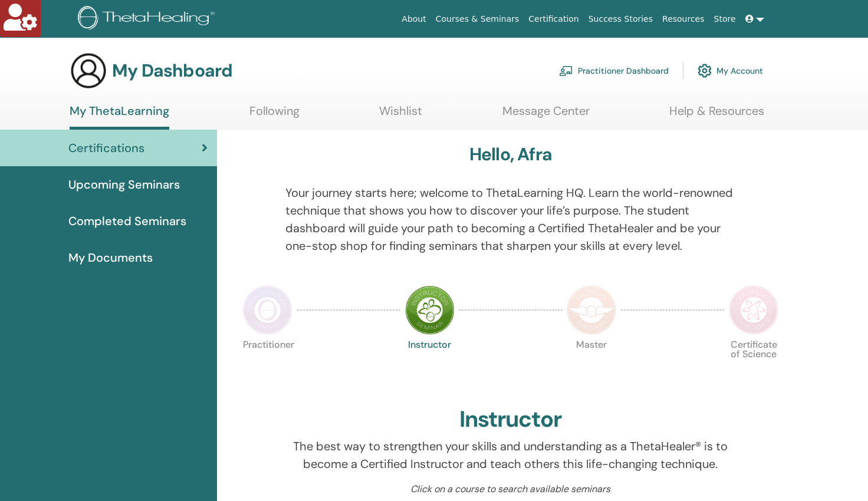 This screenshot has width=868, height=501. What do you see at coordinates (511, 455) in the screenshot?
I see `p: The best way to strengthen your skills and understanding as a ThetaHealer® is to become a Certifi...` at bounding box center [511, 455].